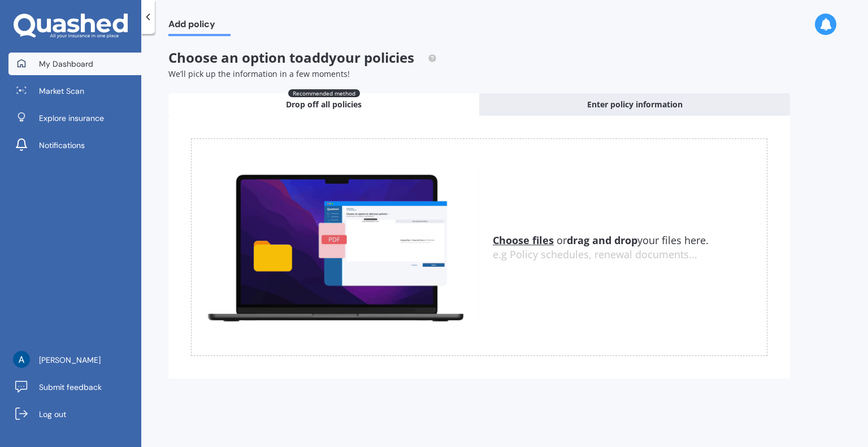 The image size is (868, 447). I want to click on a: Submit feedback, so click(75, 387).